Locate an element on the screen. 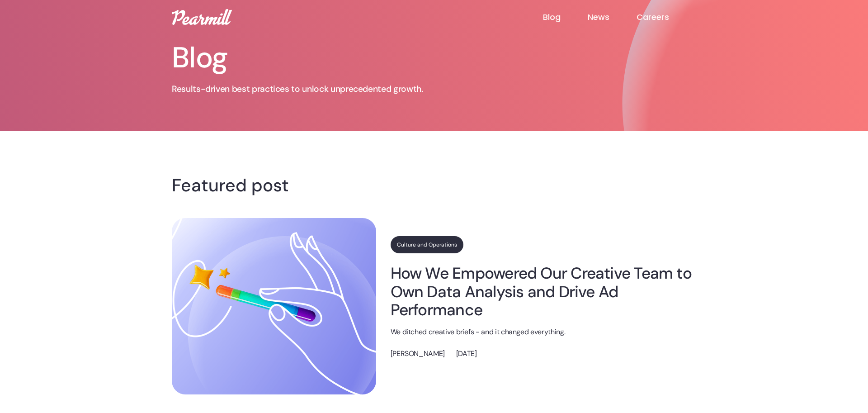 This screenshot has height=413, width=868. h1: Blog is located at coordinates (326, 58).